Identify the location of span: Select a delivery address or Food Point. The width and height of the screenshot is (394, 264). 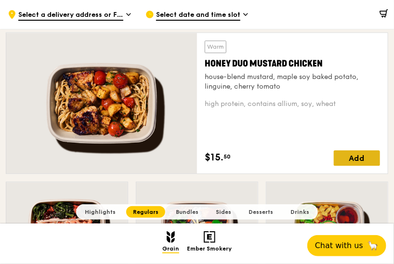
(71, 15).